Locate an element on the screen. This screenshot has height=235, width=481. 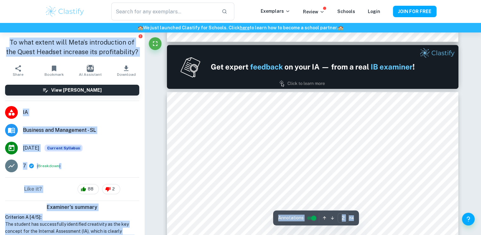
input: Search for any exemplars... is located at coordinates (164, 11).